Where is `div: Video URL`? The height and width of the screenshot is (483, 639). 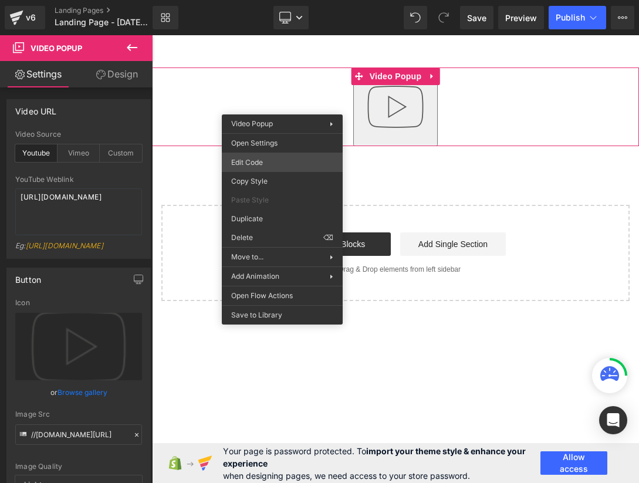 div: Video URL is located at coordinates (36, 108).